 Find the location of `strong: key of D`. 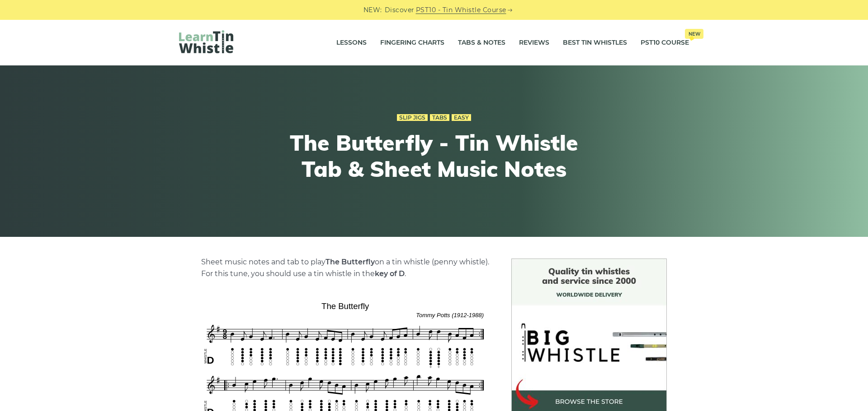

strong: key of D is located at coordinates (389, 274).